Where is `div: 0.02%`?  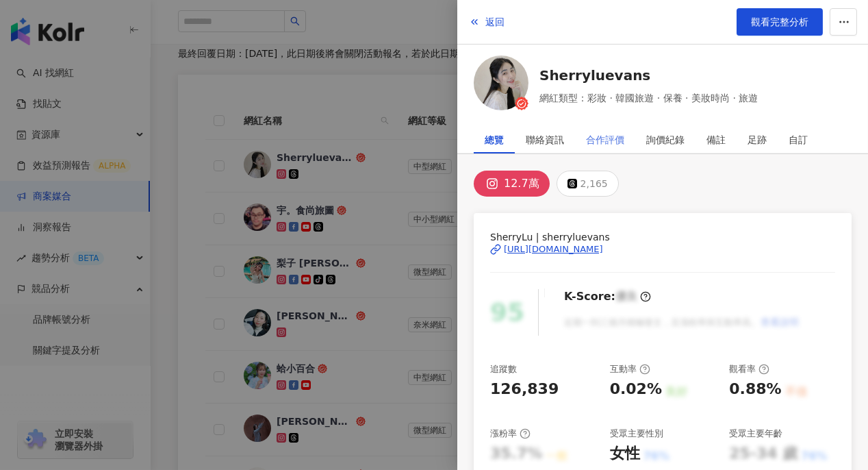
div: 0.02% is located at coordinates (636, 389).